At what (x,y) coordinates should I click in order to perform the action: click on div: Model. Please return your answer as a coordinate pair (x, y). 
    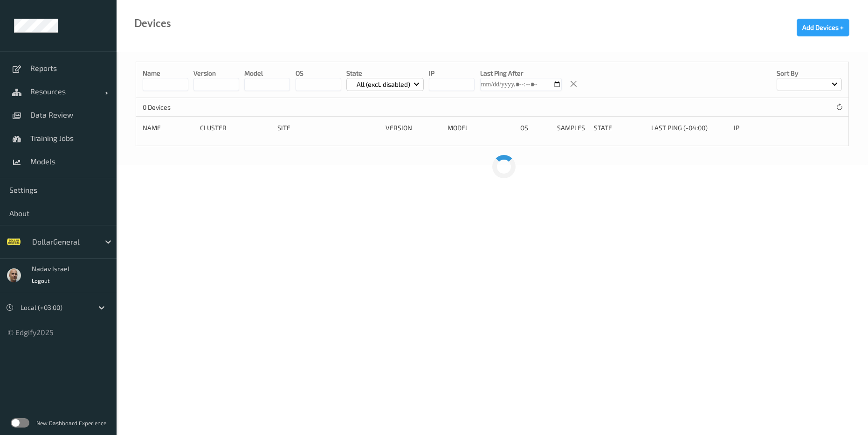
    Looking at the image, I should click on (481, 128).